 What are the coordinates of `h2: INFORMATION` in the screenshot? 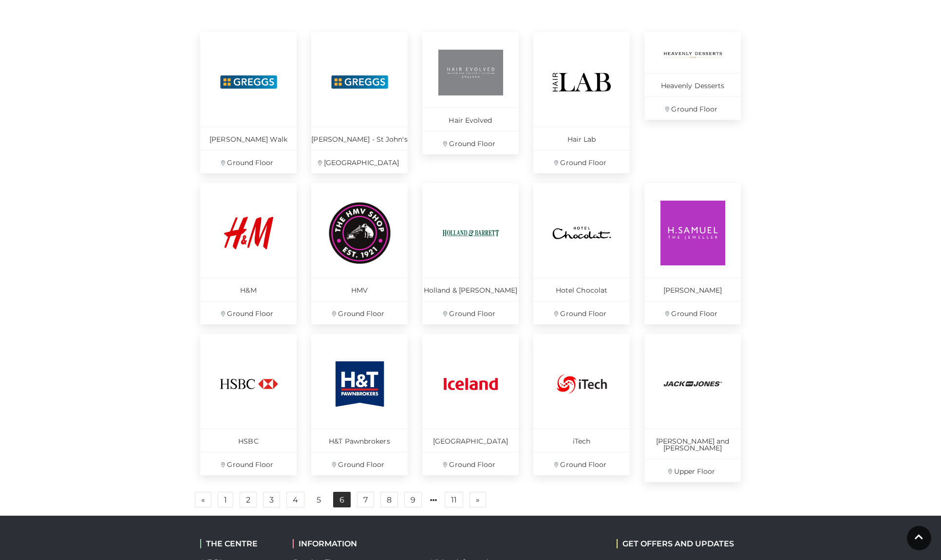 It's located at (354, 544).